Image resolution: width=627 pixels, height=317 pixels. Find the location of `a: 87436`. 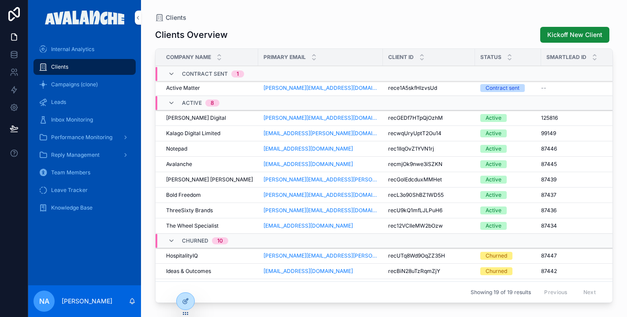

a: 87436 is located at coordinates (581, 211).